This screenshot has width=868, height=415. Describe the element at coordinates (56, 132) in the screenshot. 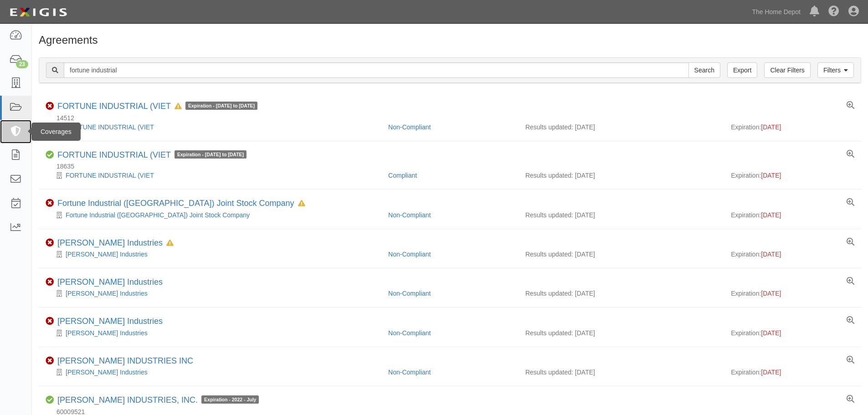

I see `div: Coverages` at that location.